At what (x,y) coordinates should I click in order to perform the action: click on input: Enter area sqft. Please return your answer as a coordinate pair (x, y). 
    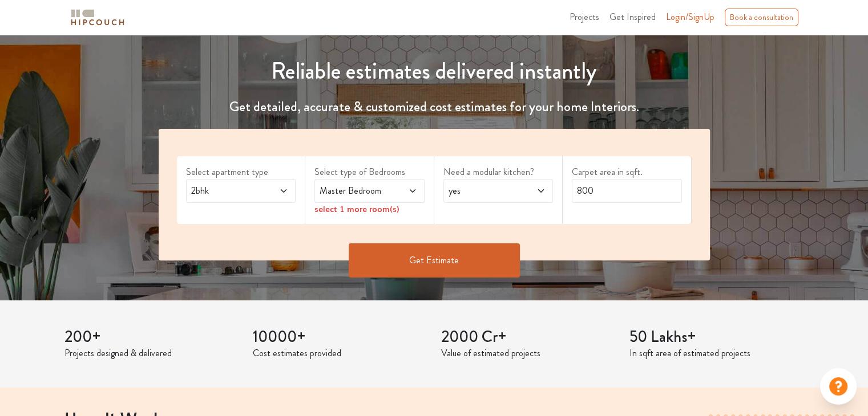
    Looking at the image, I should click on (626, 191).